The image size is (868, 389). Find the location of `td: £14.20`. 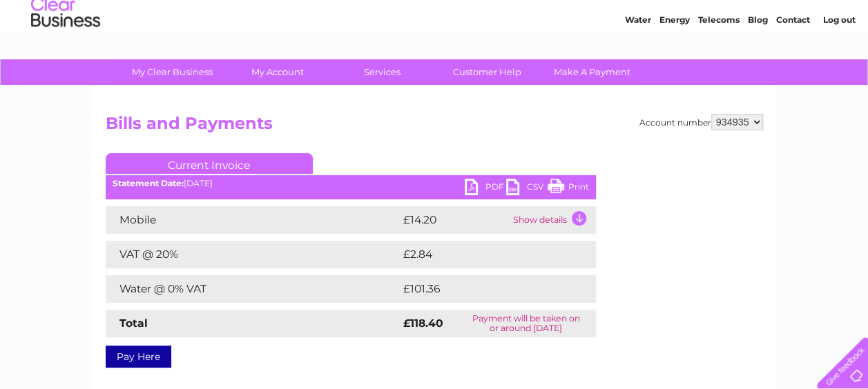

td: £14.20 is located at coordinates (454, 220).